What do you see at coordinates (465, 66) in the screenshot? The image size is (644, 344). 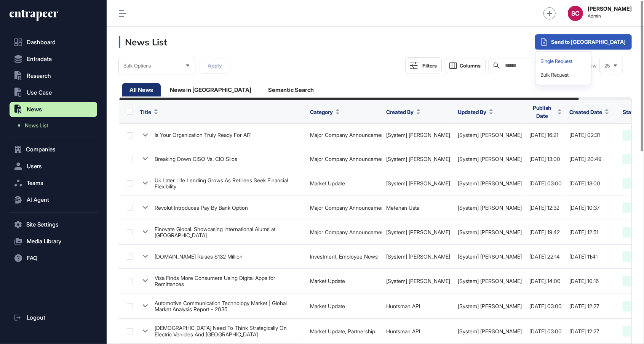 I see `button: Columns` at bounding box center [465, 66].